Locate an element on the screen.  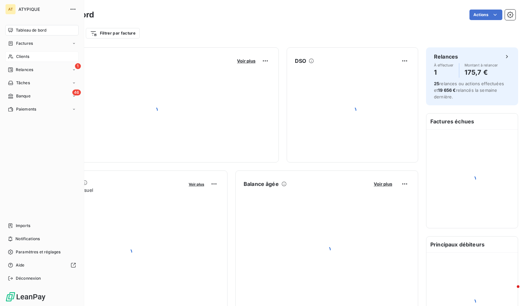
button: Actions is located at coordinates (486, 15).